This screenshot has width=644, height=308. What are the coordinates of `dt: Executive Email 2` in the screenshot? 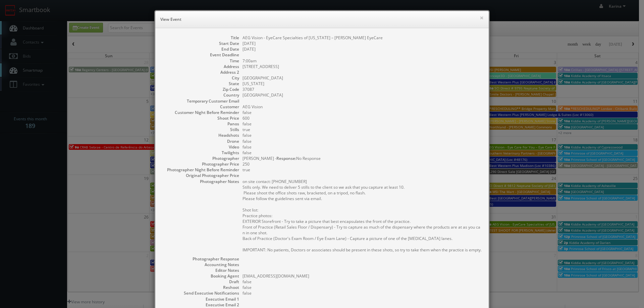 It's located at (201, 305).